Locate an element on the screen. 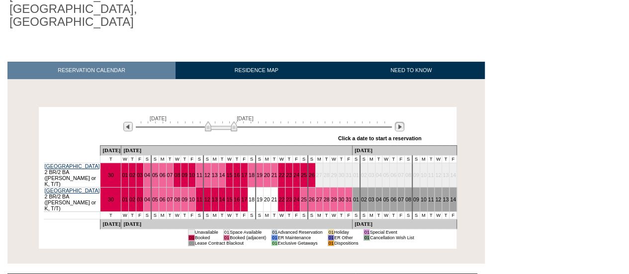 This screenshot has width=629, height=274. a: 17 is located at coordinates (244, 200).